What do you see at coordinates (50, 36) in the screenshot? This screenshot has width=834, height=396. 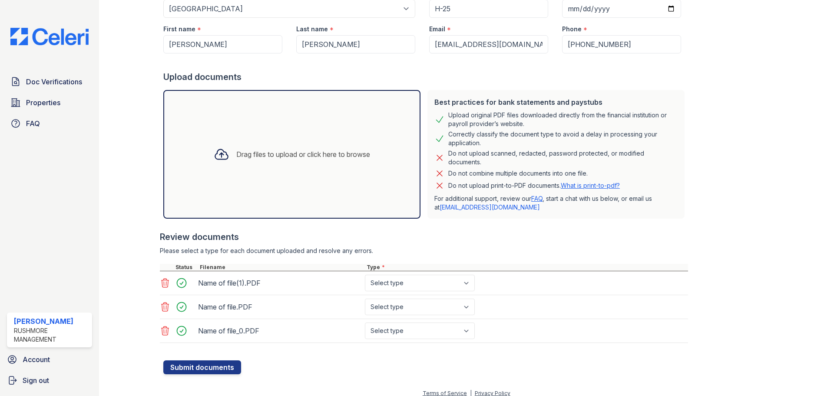 I see `img: CE_Logo_Blue-a8612792a0a2168367f1c8372b55b34899dd931a85d93a1a3d3e32e68fde9ad4.png` at bounding box center [50, 36].